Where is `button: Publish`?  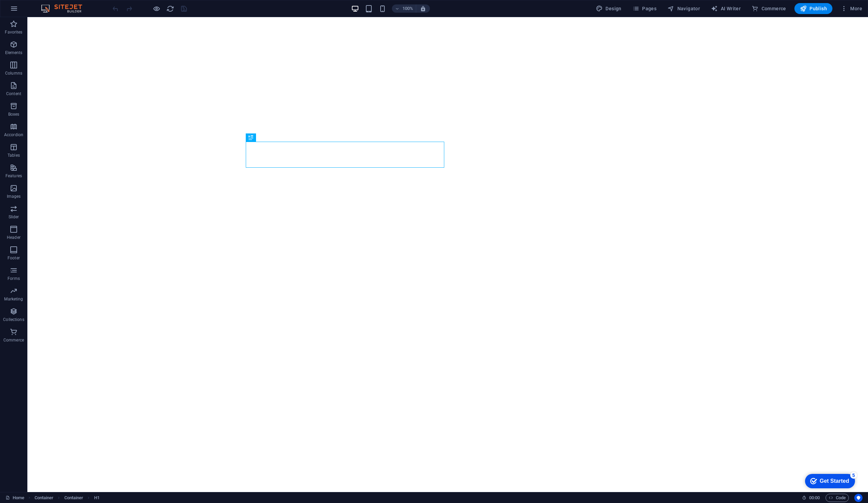 button: Publish is located at coordinates (813, 8).